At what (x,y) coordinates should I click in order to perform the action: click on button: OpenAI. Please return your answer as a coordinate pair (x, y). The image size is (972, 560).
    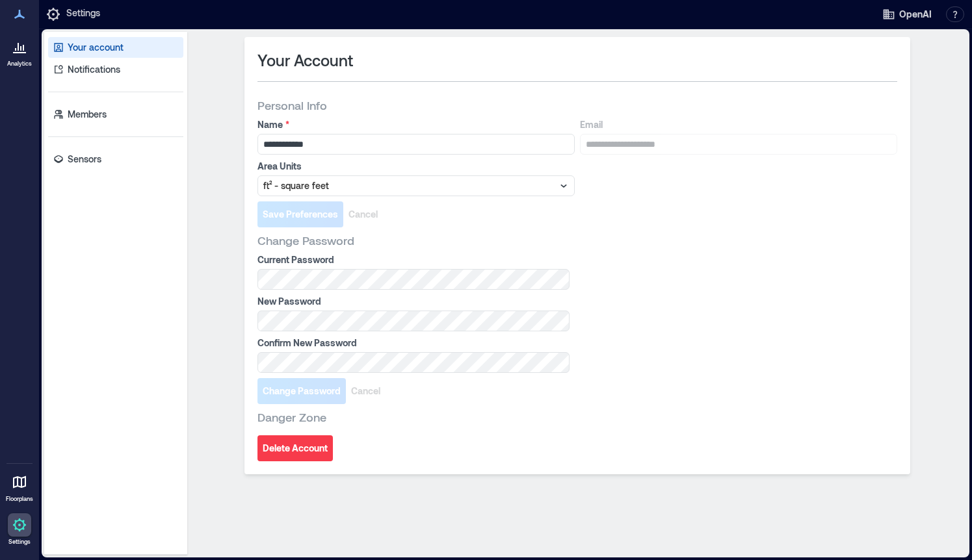
    Looking at the image, I should click on (907, 14).